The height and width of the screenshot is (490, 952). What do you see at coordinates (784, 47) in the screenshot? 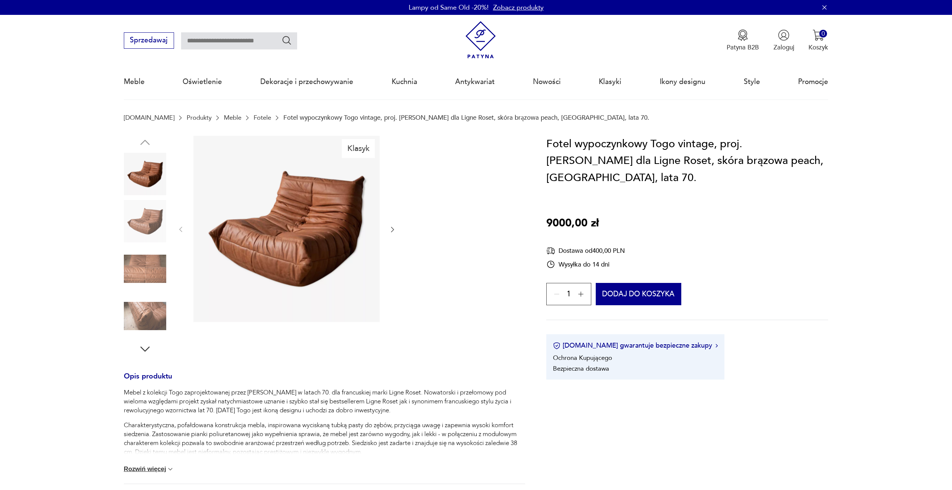
I see `p: Zaloguj` at bounding box center [784, 47].